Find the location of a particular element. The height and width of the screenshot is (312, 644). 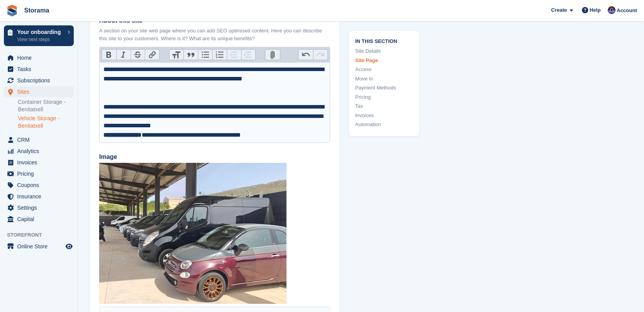

a: Access is located at coordinates (384, 70).